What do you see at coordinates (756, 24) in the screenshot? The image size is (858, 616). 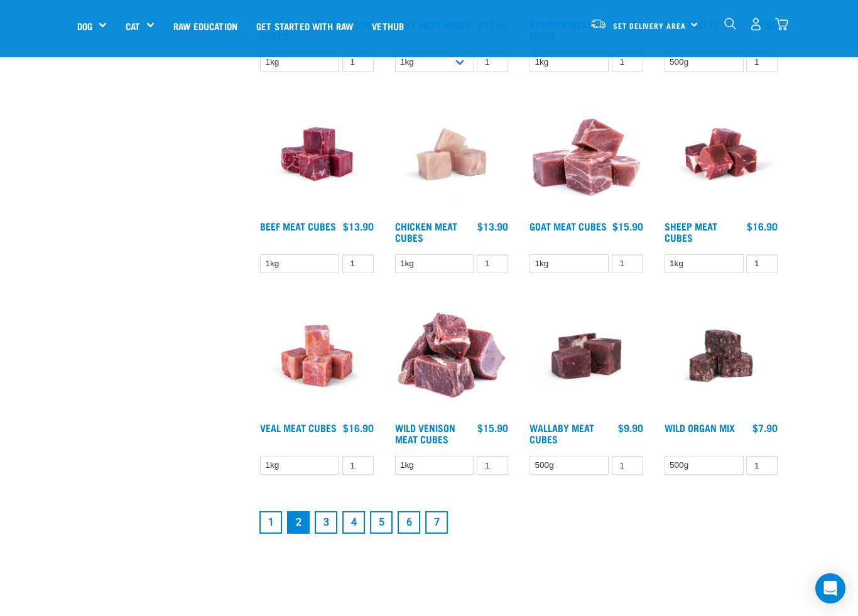 I see `img: user.png` at bounding box center [756, 24].